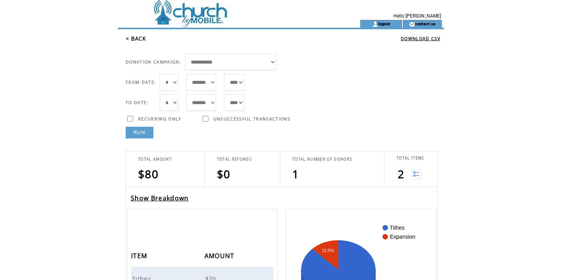 Image resolution: width=562 pixels, height=280 pixels. I want to click on span: TOTAL REFUNDS, so click(234, 159).